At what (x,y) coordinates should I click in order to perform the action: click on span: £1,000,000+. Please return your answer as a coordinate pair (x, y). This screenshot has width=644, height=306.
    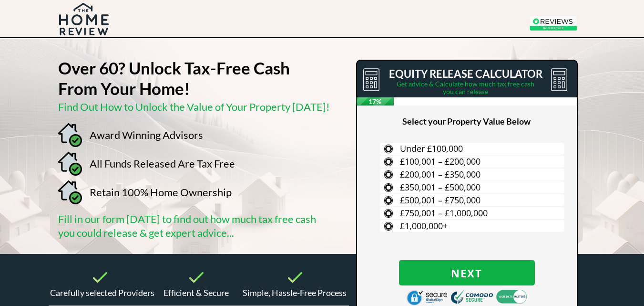
    Looking at the image, I should click on (424, 226).